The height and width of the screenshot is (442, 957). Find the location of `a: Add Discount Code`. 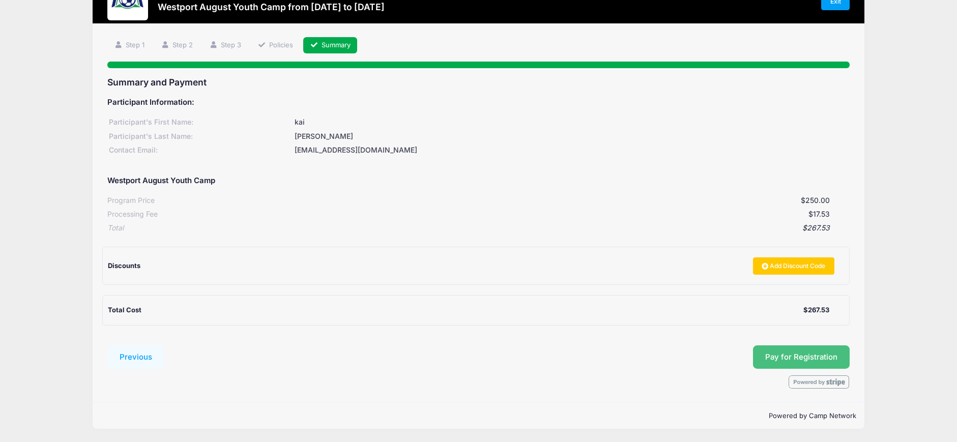

a: Add Discount Code is located at coordinates (794, 266).